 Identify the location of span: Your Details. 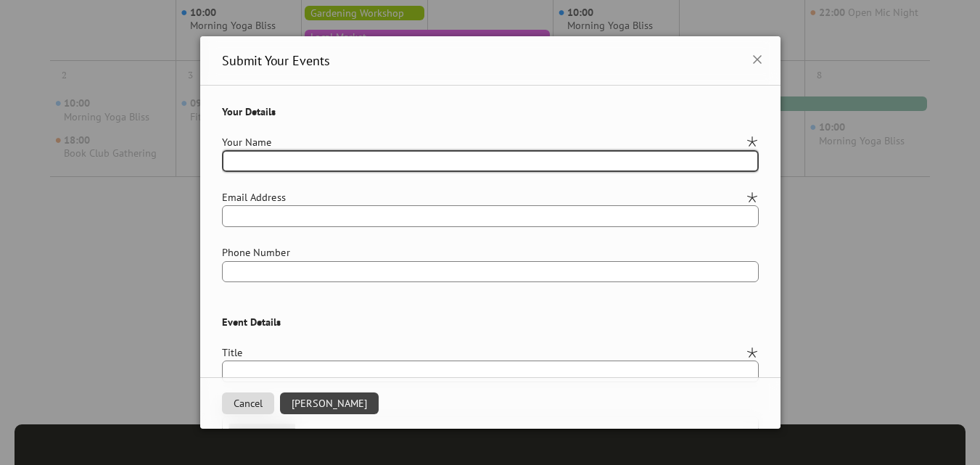
(249, 112).